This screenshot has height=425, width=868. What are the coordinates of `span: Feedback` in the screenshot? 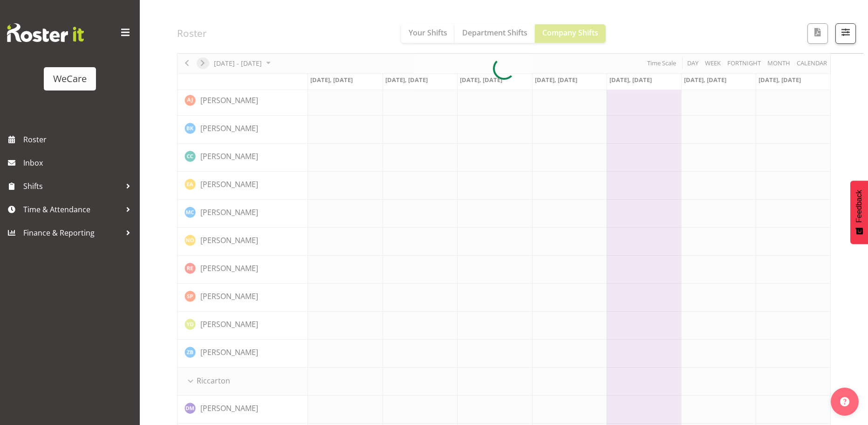 It's located at (859, 206).